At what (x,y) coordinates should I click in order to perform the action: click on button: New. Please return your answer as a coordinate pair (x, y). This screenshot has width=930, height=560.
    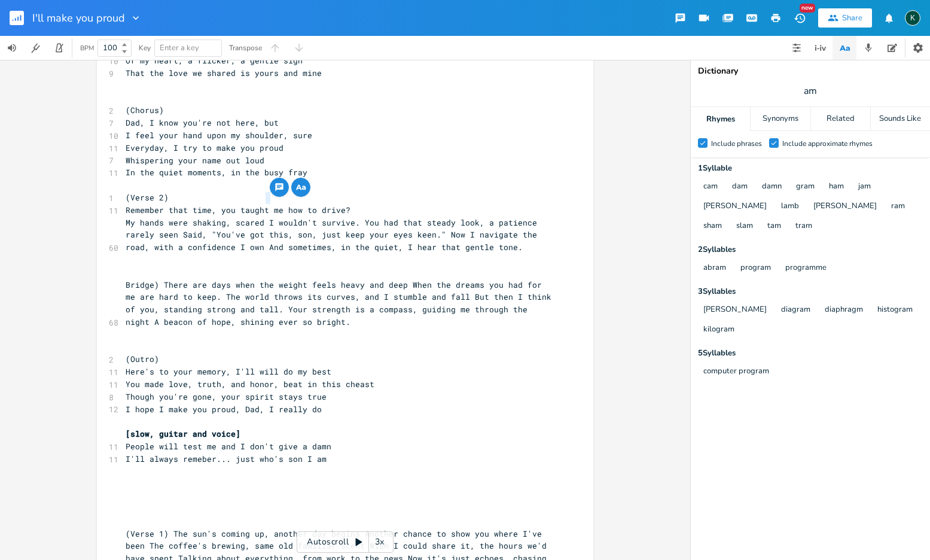
    Looking at the image, I should click on (800, 18).